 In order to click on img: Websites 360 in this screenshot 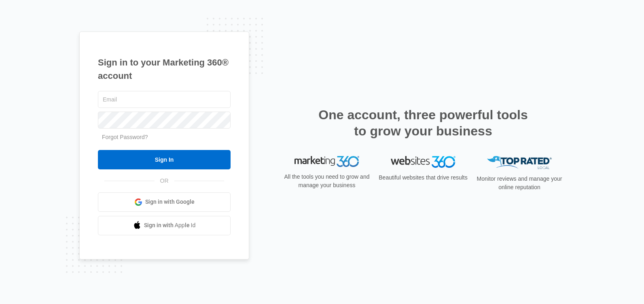, I will do `click(423, 162)`.